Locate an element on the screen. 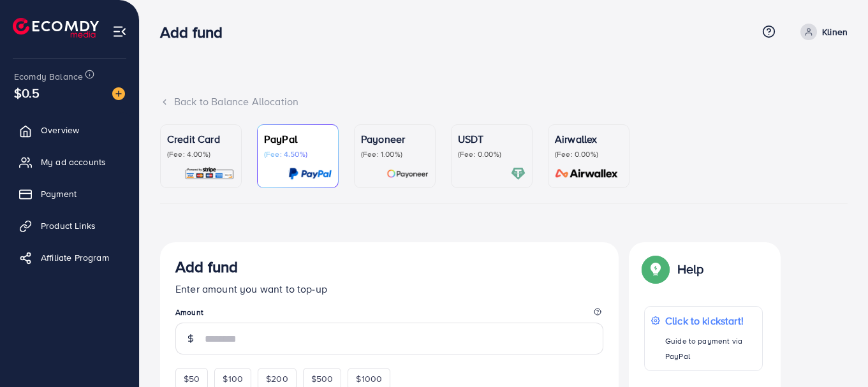  a: logo is located at coordinates (55, 27).